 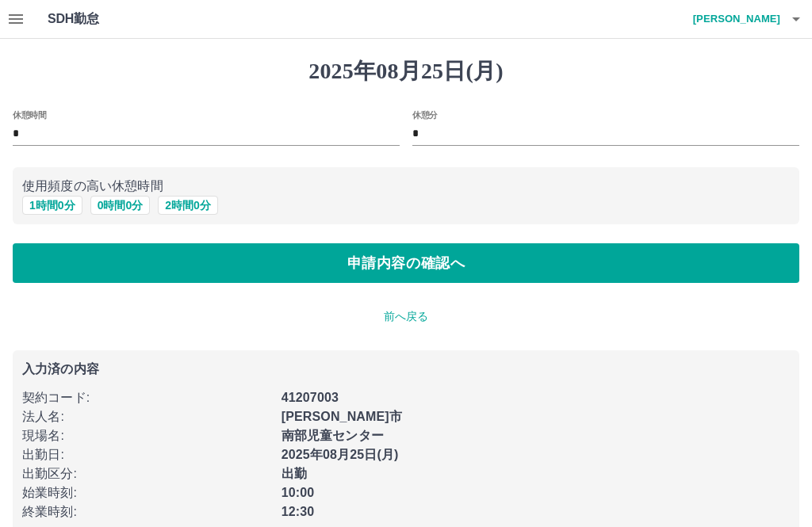 What do you see at coordinates (406, 317) in the screenshot?
I see `p: 前へ戻る` at bounding box center [406, 317].